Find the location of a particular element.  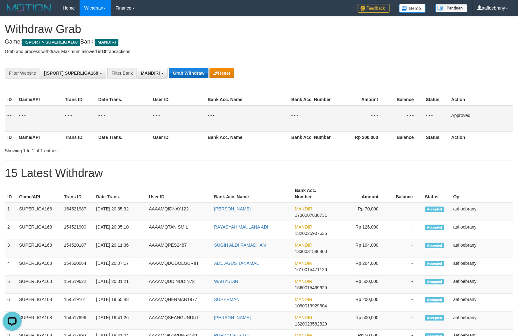

th: Date Trans. is located at coordinates (123, 137).